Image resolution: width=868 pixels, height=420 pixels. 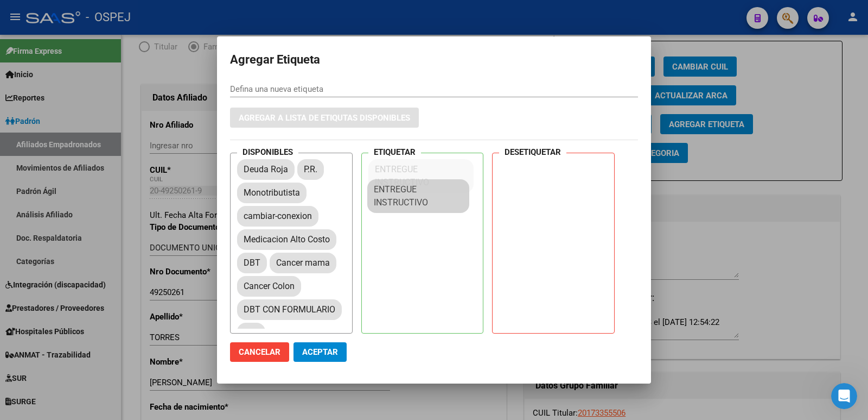 What do you see at coordinates (434, 60) in the screenshot?
I see `h2: Agregar Etiqueta` at bounding box center [434, 60].